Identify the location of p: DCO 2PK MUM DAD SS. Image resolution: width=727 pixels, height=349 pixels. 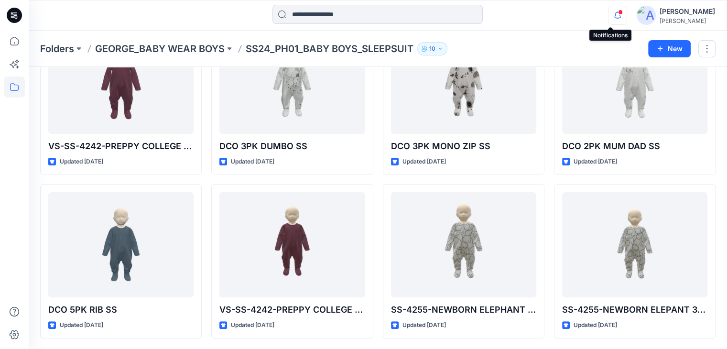
(635, 146).